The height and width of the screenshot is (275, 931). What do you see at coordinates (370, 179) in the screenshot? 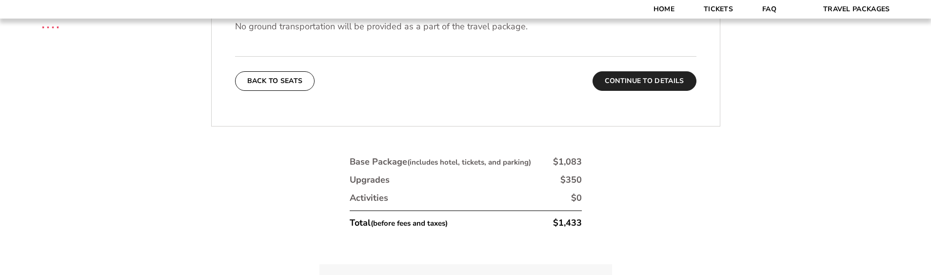
I see `div: Upgrades` at bounding box center [370, 179].